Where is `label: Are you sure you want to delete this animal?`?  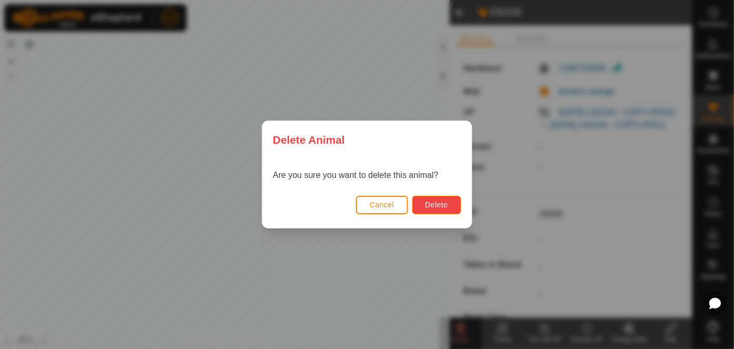
label: Are you sure you want to delete this animal? is located at coordinates (356, 175).